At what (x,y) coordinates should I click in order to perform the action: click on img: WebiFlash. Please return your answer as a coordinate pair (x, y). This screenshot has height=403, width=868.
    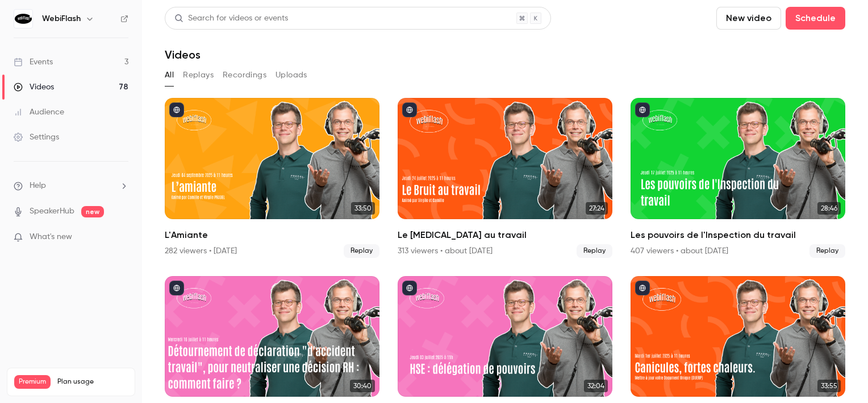
    Looking at the image, I should click on (23, 19).